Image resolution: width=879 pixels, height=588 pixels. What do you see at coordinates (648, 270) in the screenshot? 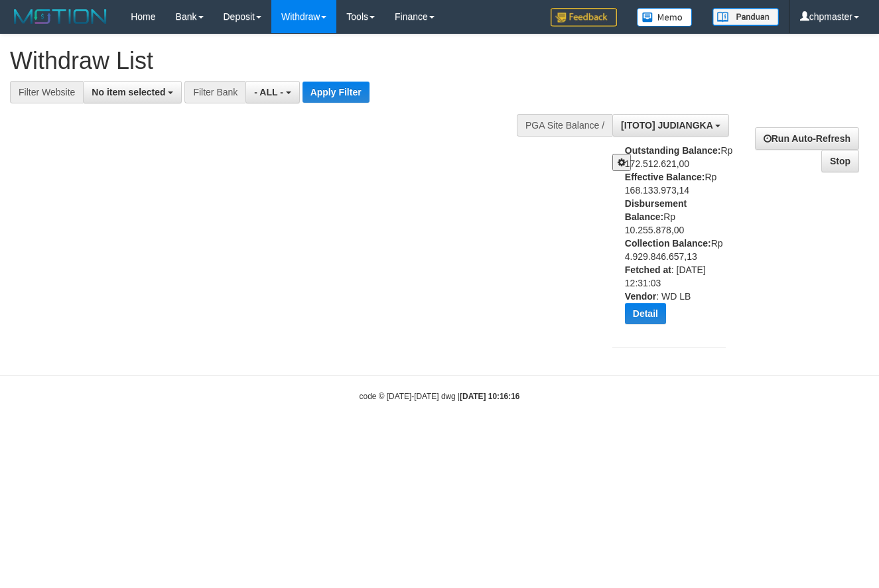
I see `b: Fetched at` at bounding box center [648, 270].